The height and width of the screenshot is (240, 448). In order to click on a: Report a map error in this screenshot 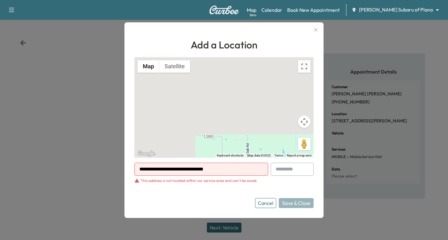, I will do `click(299, 155)`.